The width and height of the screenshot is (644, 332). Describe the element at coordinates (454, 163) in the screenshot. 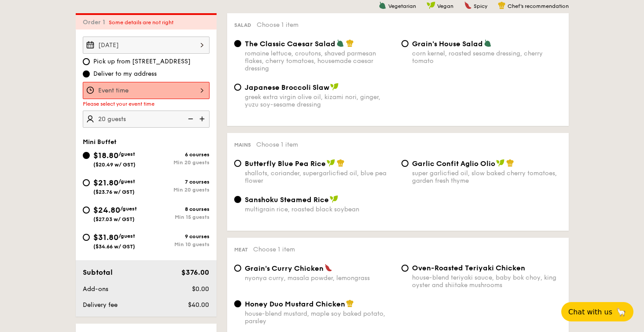

I see `span: Garlic Confit Aglio Olio` at that location.